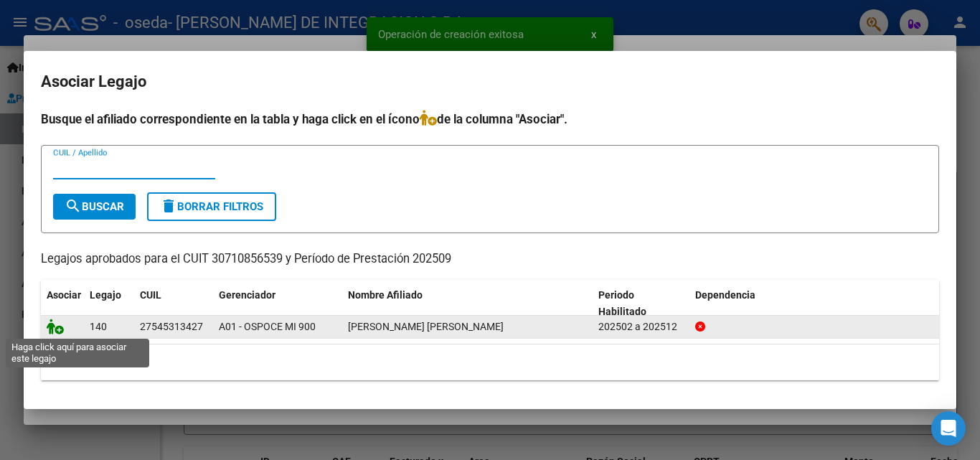 The image size is (980, 460). What do you see at coordinates (490, 362) in the screenshot?
I see `div: 1 registros` at bounding box center [490, 362].